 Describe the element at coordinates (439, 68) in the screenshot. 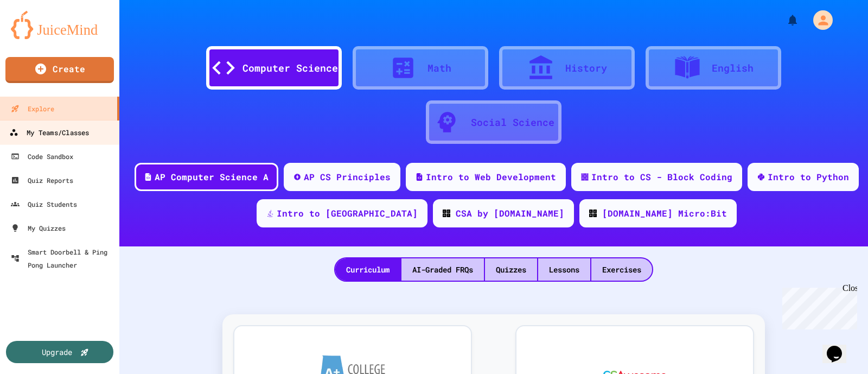

I see `div: Math` at that location.